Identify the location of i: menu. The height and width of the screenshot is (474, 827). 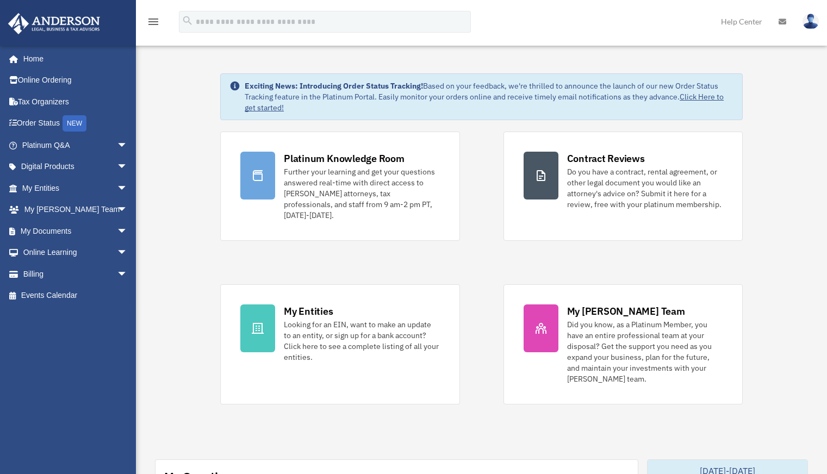
(153, 22).